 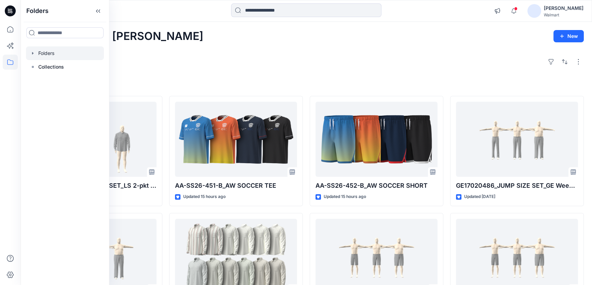 What do you see at coordinates (517, 139) in the screenshot?
I see `a: GE17020486_JUMP SIZE SET_GE Weekend Pant` at bounding box center [517, 139].